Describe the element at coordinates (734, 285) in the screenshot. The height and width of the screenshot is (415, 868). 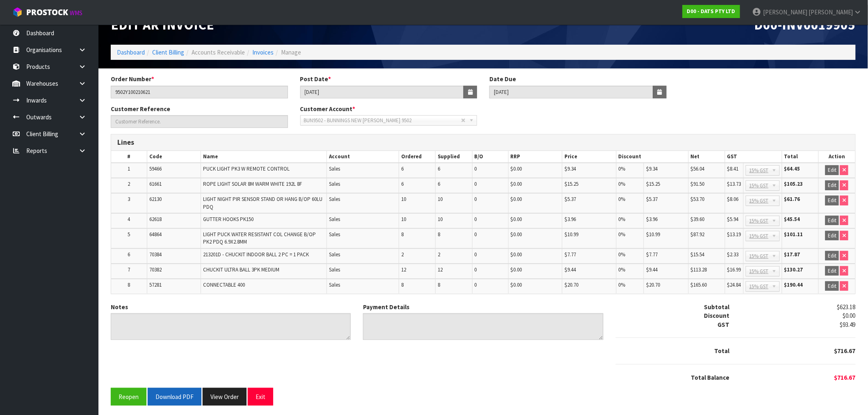
I see `span: $24.84` at that location.